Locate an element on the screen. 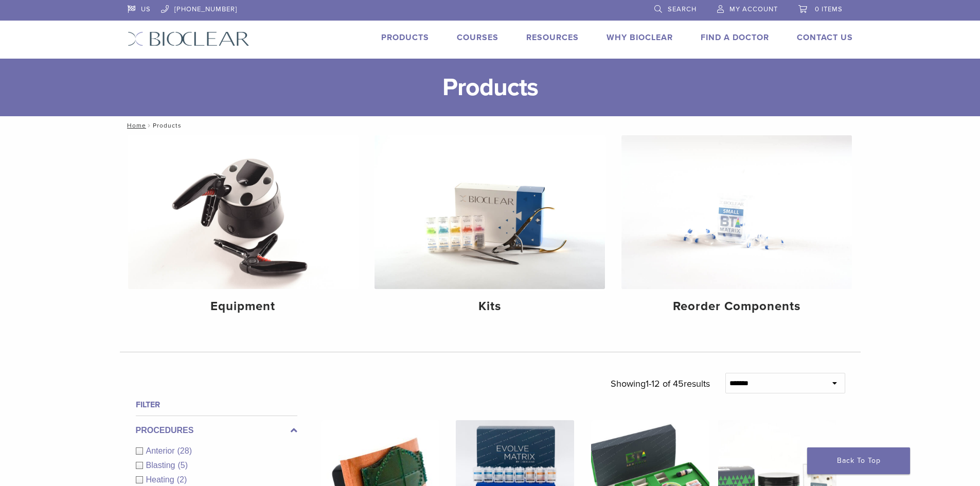  a: Products is located at coordinates (405, 38).